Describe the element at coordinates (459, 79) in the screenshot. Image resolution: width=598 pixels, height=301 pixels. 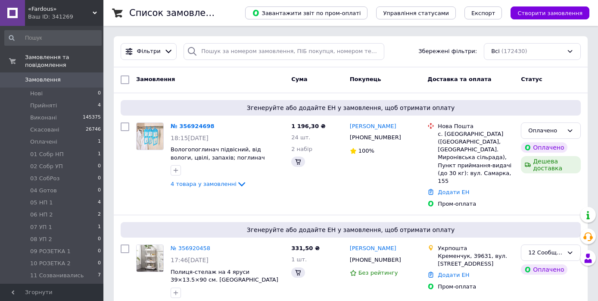
I see `span: Доставка та оплата` at that location.